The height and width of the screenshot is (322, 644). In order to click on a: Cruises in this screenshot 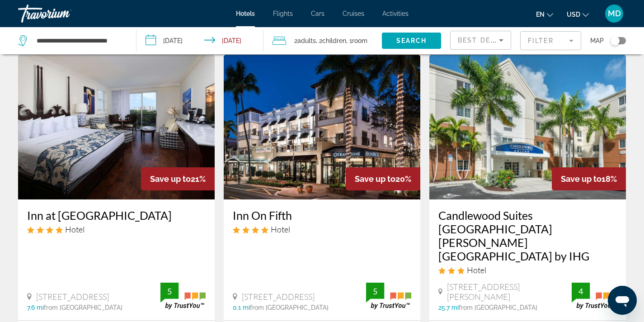, I will do `click(353, 13)`.